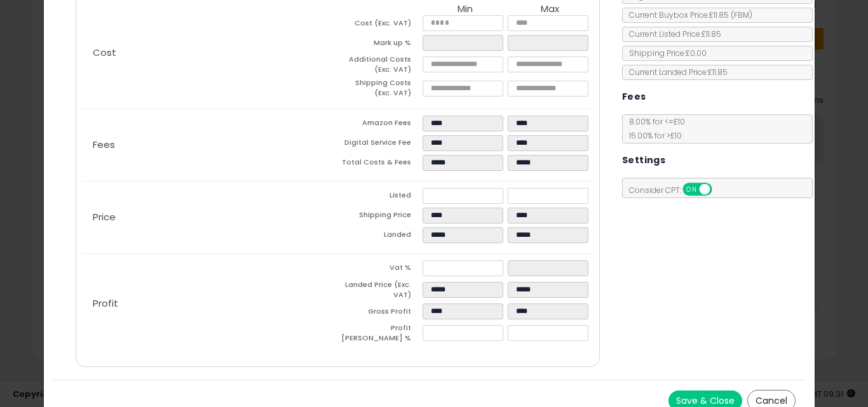  What do you see at coordinates (665, 52) in the screenshot?
I see `span: Shipping Price: £0.00` at bounding box center [665, 52].